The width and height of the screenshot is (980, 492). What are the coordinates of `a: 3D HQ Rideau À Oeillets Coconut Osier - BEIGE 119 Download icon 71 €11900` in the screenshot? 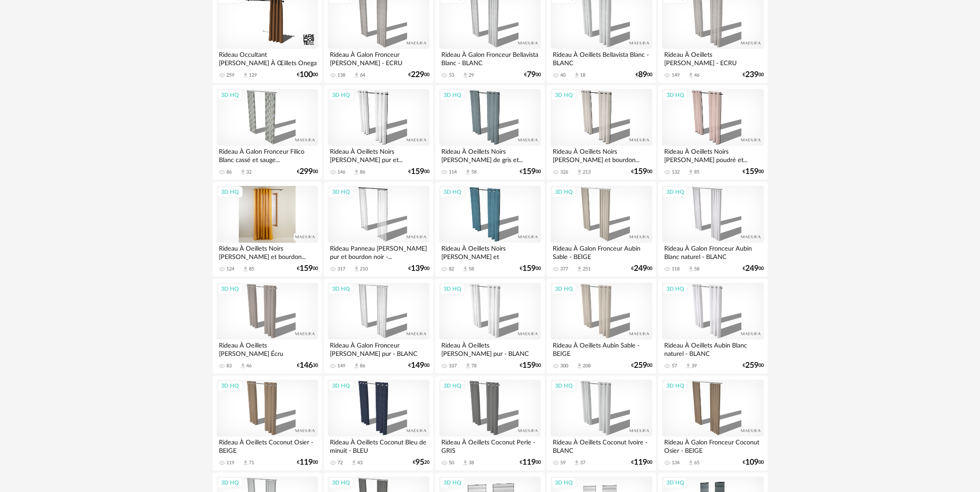 It's located at (267, 424).